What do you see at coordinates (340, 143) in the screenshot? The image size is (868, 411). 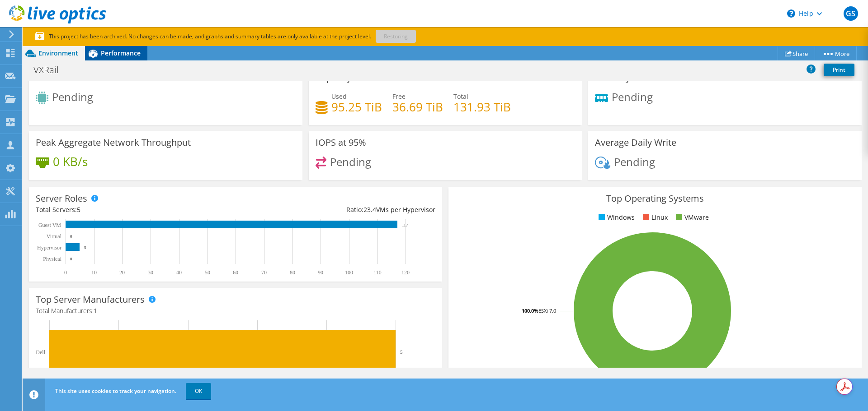 I see `h3: IOPS at 95%` at bounding box center [340, 143].